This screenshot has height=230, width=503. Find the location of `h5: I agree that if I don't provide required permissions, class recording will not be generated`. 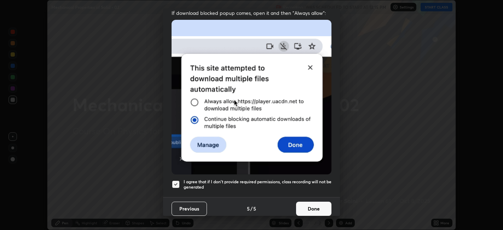

h5: I agree that if I don't provide required permissions, class recording will not be generated is located at coordinates (257, 184).